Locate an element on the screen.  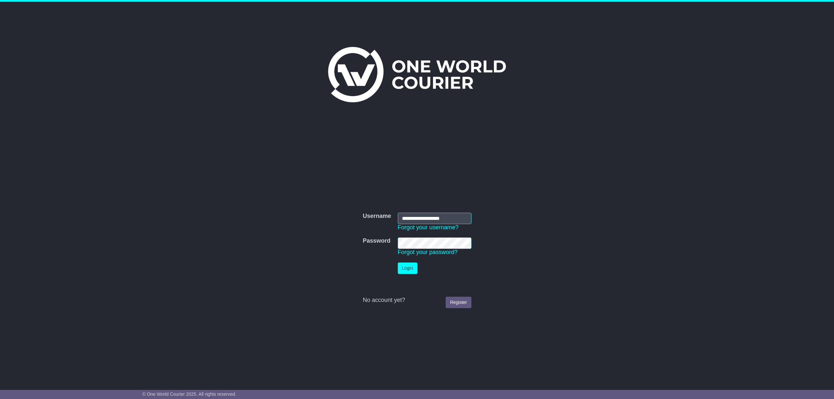
a: Forgot your username? is located at coordinates (428, 227).